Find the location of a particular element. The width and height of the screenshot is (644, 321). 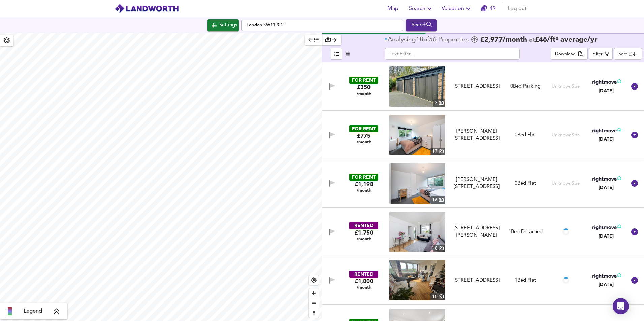

div: £775 is located at coordinates (363, 138).